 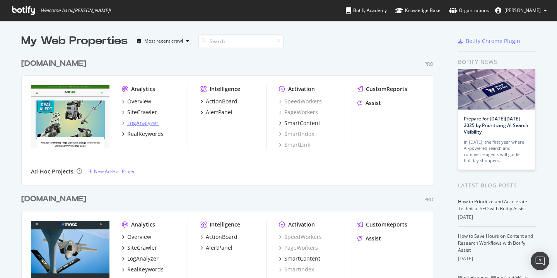 What do you see at coordinates (113, 171) in the screenshot?
I see `a: New Ad-Hoc Project` at bounding box center [113, 171].